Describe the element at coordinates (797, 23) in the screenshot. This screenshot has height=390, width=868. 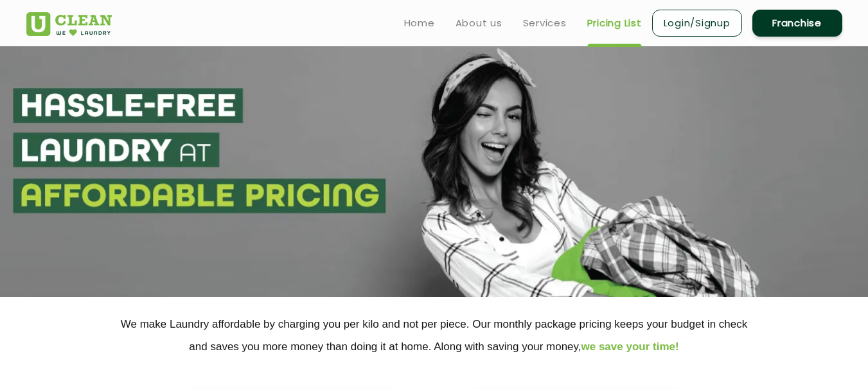
I see `a: Franchise` at that location.